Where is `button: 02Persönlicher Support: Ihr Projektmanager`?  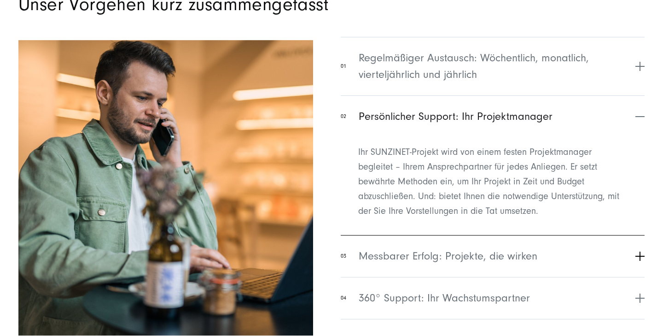 button: 02Persönlicher Support: Ihr Projektmanager is located at coordinates (492, 116).